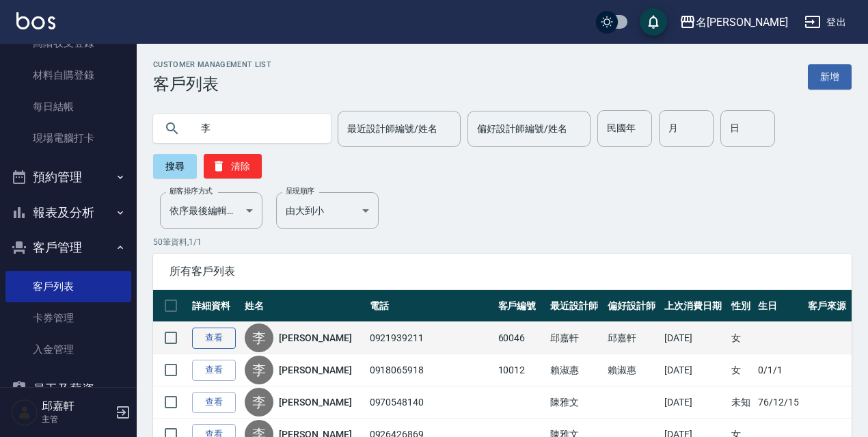 The height and width of the screenshot is (437, 868). I want to click on h3: 客戶列表, so click(212, 84).